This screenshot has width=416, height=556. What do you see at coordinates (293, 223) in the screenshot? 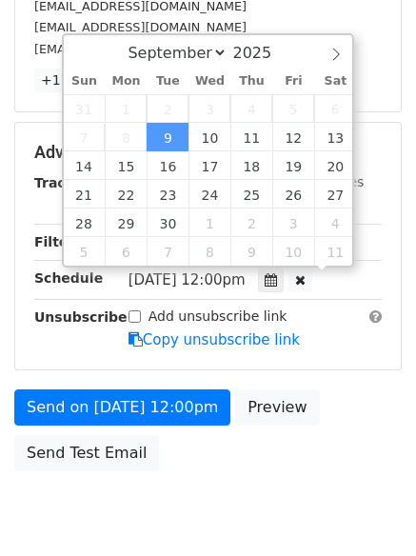
I see `span: October 3, 2025` at bounding box center [293, 223].